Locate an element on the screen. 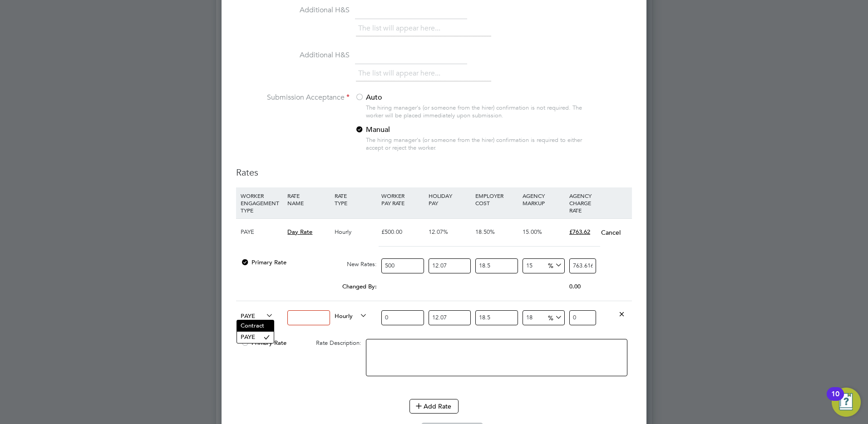 This screenshot has height=424, width=868. div: HOLIDAY PAY is located at coordinates (449, 199).